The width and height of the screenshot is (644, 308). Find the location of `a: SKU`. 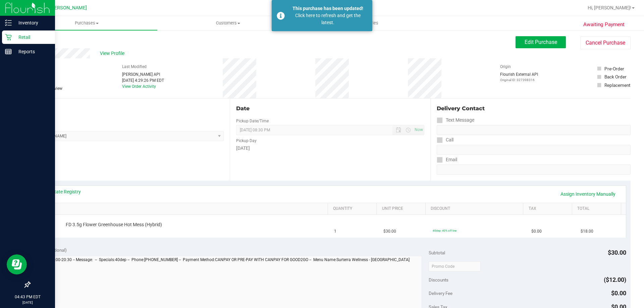

a: SKU is located at coordinates (182, 209).